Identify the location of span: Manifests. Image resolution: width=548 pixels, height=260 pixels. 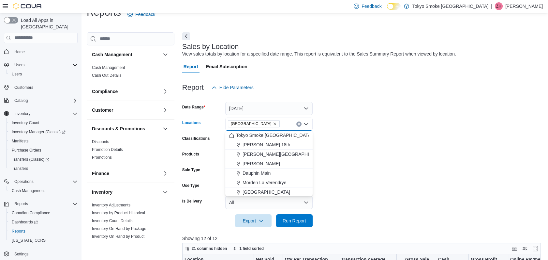
(20, 141).